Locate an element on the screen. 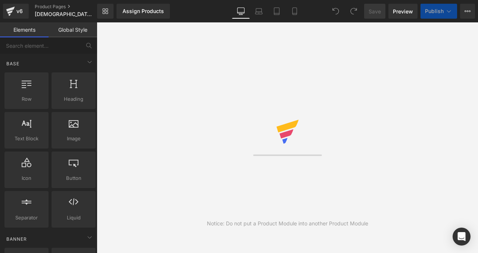 This screenshot has width=478, height=253. span: Heading is located at coordinates (74, 99).